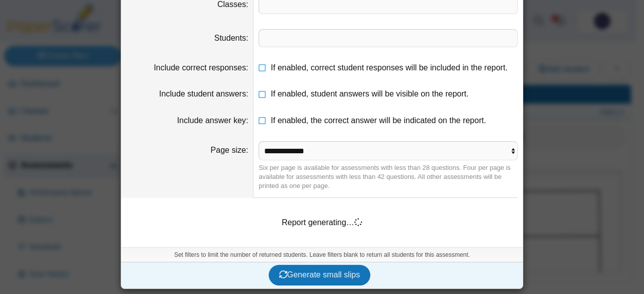 The image size is (644, 294). I want to click on div: Report generating…, so click(322, 222).